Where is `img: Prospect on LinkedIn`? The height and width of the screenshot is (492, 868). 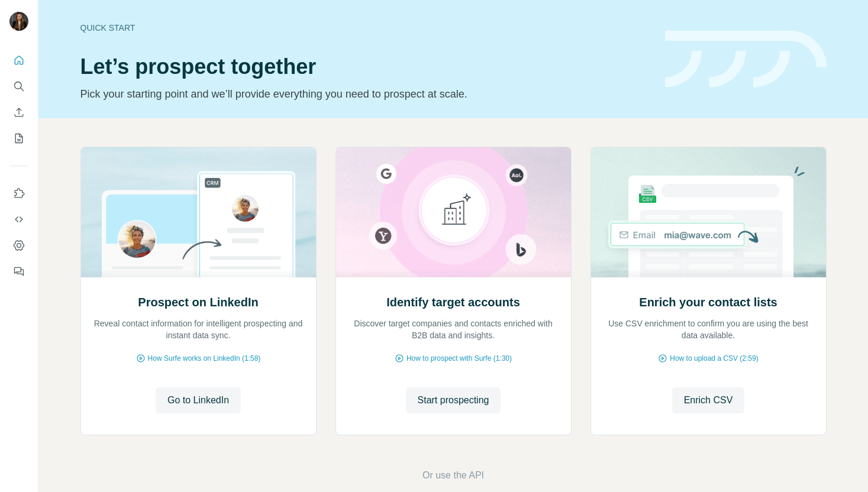 img: Prospect on LinkedIn is located at coordinates (198, 213).